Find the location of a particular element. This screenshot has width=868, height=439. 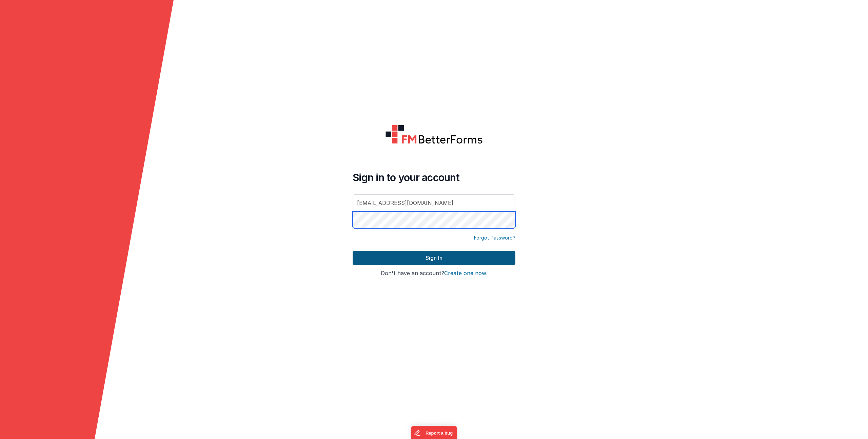

button: Sign In is located at coordinates (434, 258).